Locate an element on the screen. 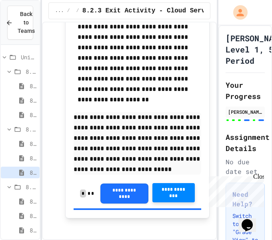 Image resolution: width=272 pixels, height=240 pixels. span: 8.2.1 Cloud Computing: Transforming the Digital World is located at coordinates (33, 143).